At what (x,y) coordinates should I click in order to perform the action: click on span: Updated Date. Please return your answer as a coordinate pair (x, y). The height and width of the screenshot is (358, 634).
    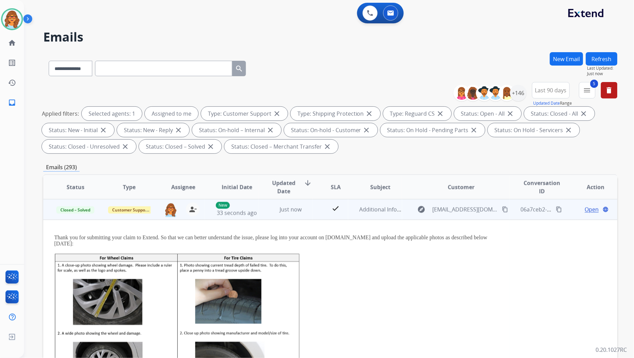
    Looking at the image, I should click on (284, 187).